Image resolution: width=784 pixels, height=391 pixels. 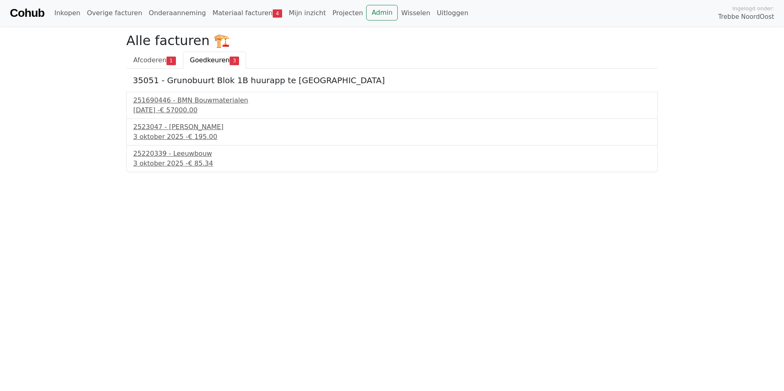 I want to click on a: Materiaal facturen4, so click(x=247, y=13).